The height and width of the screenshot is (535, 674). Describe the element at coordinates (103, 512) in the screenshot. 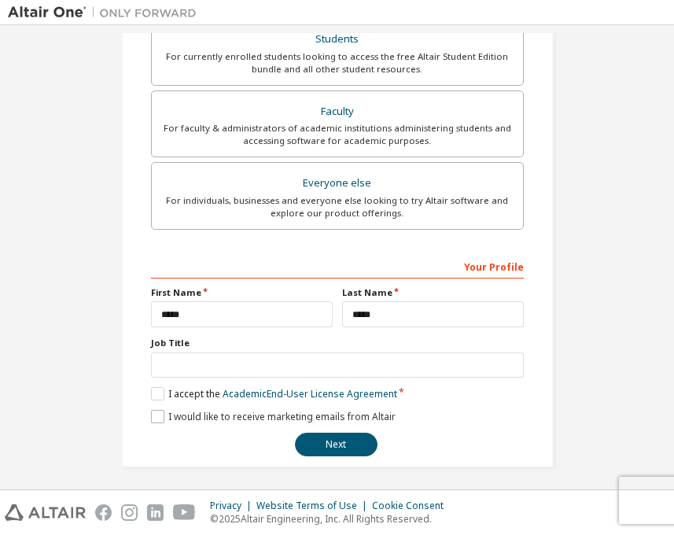

I see `img: facebook.svg` at that location.